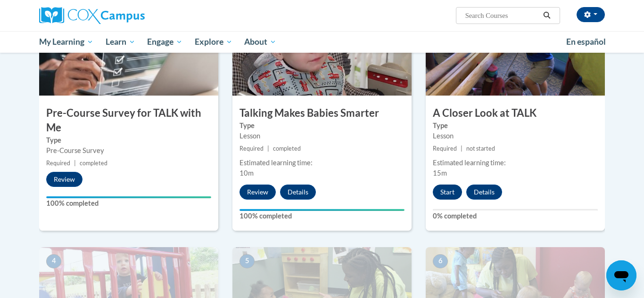  Describe the element at coordinates (120, 42) in the screenshot. I see `span: Learn` at that location.